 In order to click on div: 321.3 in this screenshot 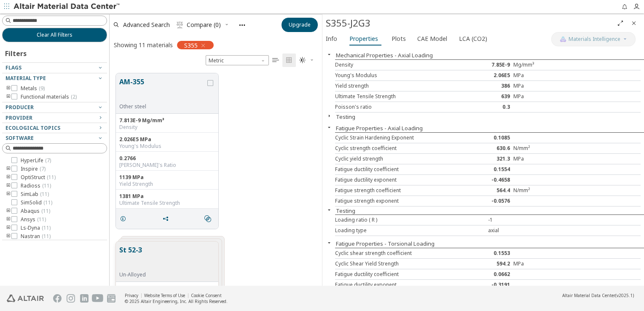, I will do `click(488, 159)`.